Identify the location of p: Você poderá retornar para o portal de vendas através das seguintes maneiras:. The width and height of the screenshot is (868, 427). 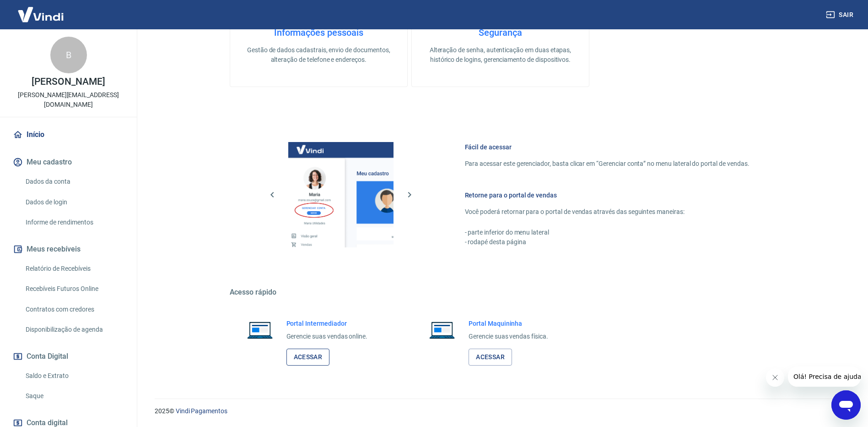
(607, 212).